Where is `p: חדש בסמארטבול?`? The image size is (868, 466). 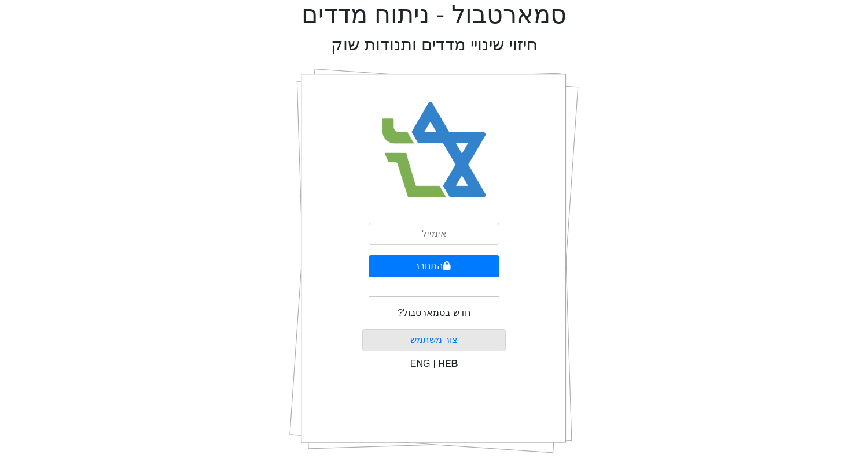
p: חדש בסמארטבול? is located at coordinates (433, 313).